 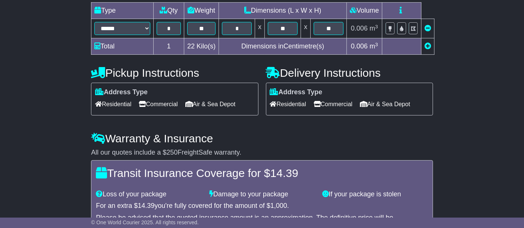 I want to click on td: Weight, so click(x=201, y=11).